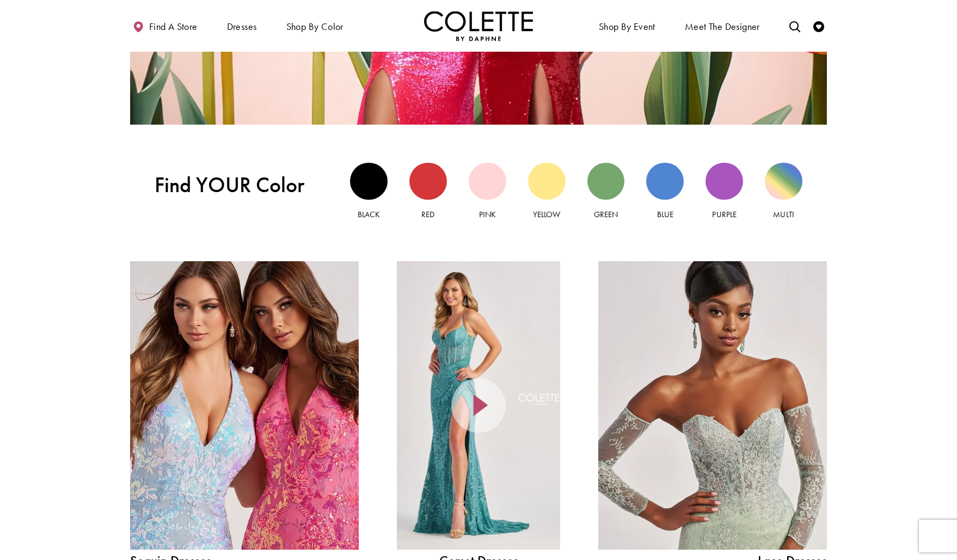 This screenshot has height=560, width=957. Describe the element at coordinates (240, 185) in the screenshot. I see `span: Find YOUR Color` at that location.